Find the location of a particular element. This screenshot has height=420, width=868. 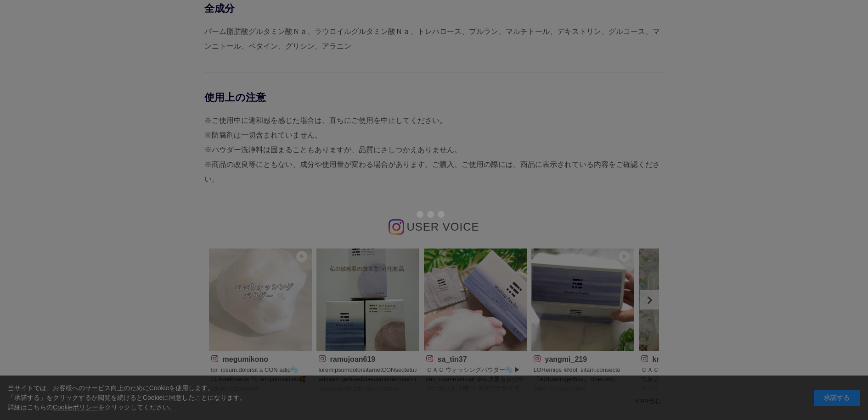

div: 当サイトでは、お客様へのサービス向上のためにCookieを使用します。 「承諾する」をクリックするか閲覧を続けるとCookieに同意したことになります。 詳細はこちらの をクリックしてください。 is located at coordinates (127, 398).